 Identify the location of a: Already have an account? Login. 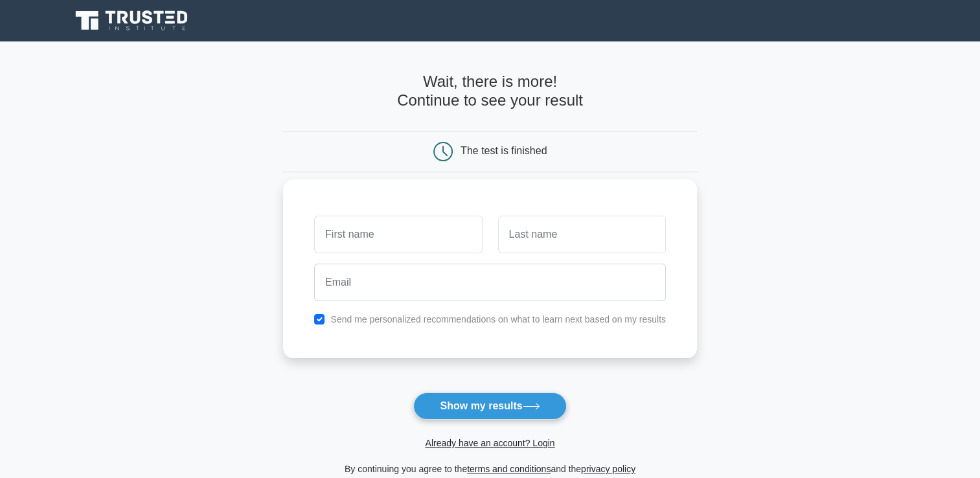
(489, 442).